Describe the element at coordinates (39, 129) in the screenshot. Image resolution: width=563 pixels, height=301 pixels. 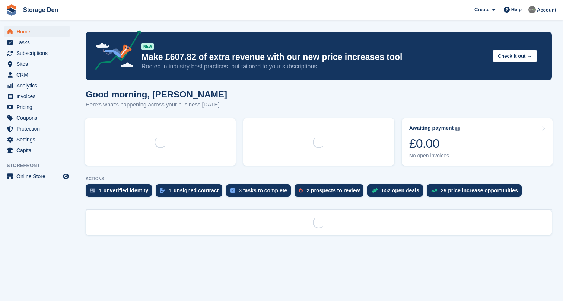
I see `span: Protection` at that location.